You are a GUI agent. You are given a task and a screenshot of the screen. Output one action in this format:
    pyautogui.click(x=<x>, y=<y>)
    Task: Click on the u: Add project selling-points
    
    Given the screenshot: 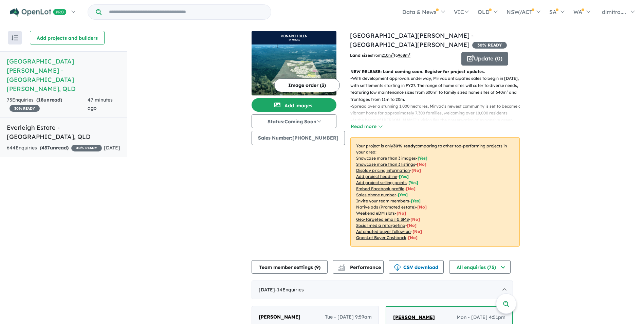 What is the action you would take?
    pyautogui.click(x=381, y=183)
    